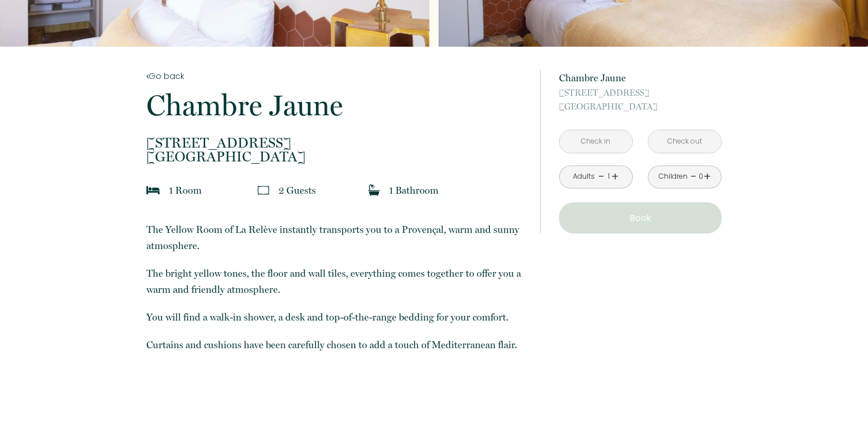 This screenshot has width=868, height=422. I want to click on p: You will find a walk-in shower, a desk and top-of-the-range bedding for your comfort., so click(336, 317).